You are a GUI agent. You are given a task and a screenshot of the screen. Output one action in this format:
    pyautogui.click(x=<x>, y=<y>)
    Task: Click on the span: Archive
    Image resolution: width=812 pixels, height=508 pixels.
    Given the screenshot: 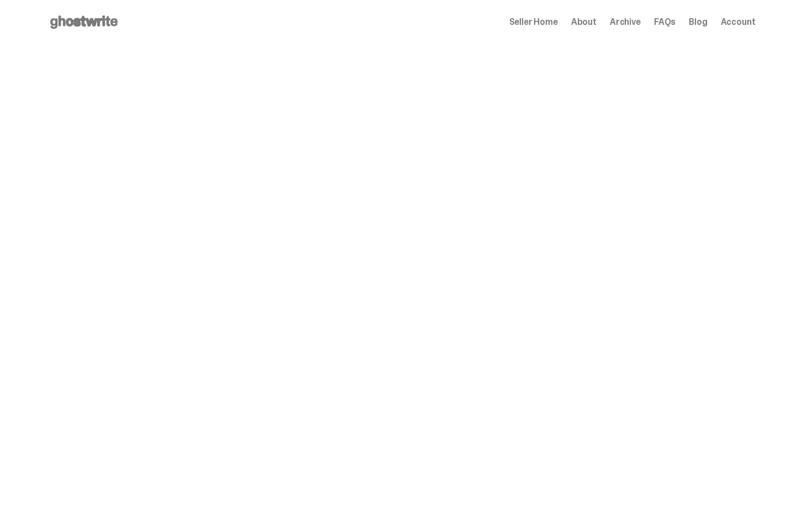 What is the action you would take?
    pyautogui.click(x=625, y=22)
    